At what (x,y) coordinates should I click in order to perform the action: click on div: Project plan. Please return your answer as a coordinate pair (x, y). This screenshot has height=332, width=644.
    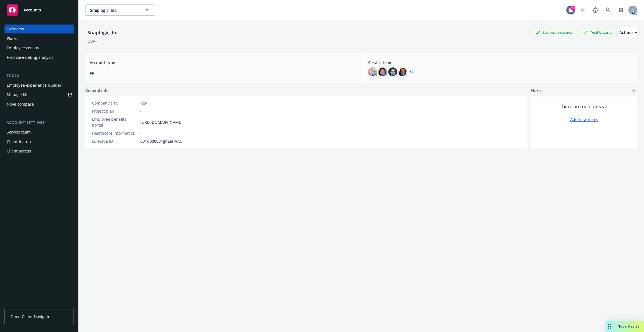
    Looking at the image, I should click on (115, 111).